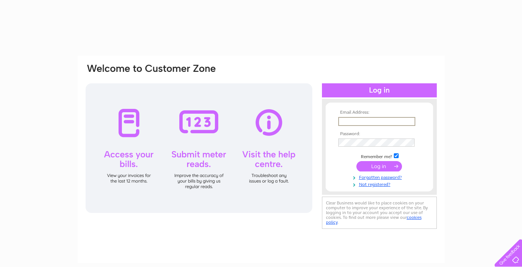 This screenshot has height=267, width=522. I want to click on a: Not registered?, so click(380, 184).